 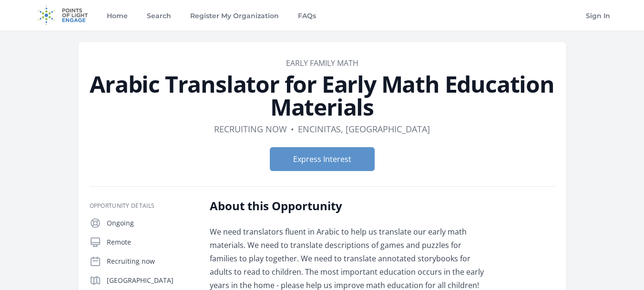 What do you see at coordinates (322, 96) in the screenshot?
I see `h1: Arabic Translator for Early Math Education Materials` at bounding box center [322, 96].